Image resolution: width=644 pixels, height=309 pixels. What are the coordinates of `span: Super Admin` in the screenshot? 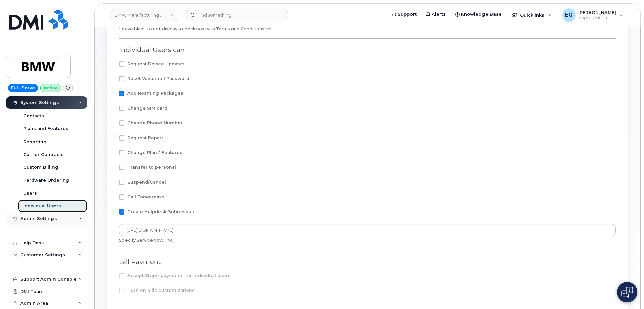 It's located at (597, 18).